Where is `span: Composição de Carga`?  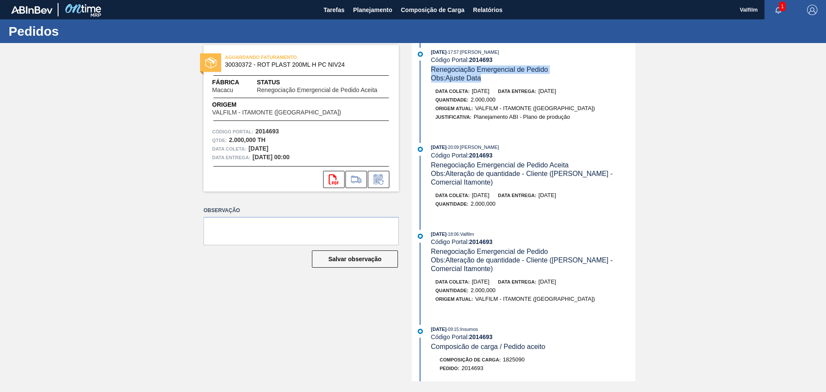
span: Composição de Carga is located at coordinates (433, 10).